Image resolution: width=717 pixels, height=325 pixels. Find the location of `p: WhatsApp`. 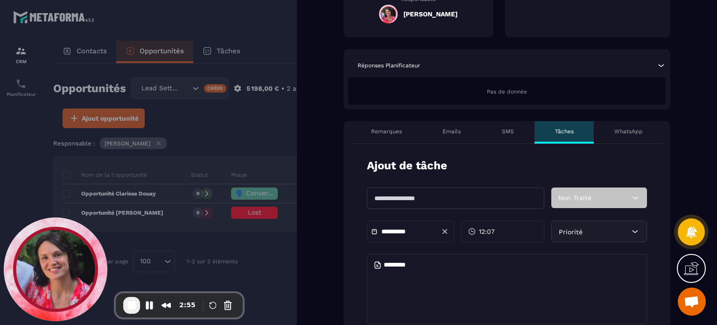

p: WhatsApp is located at coordinates (629, 131).